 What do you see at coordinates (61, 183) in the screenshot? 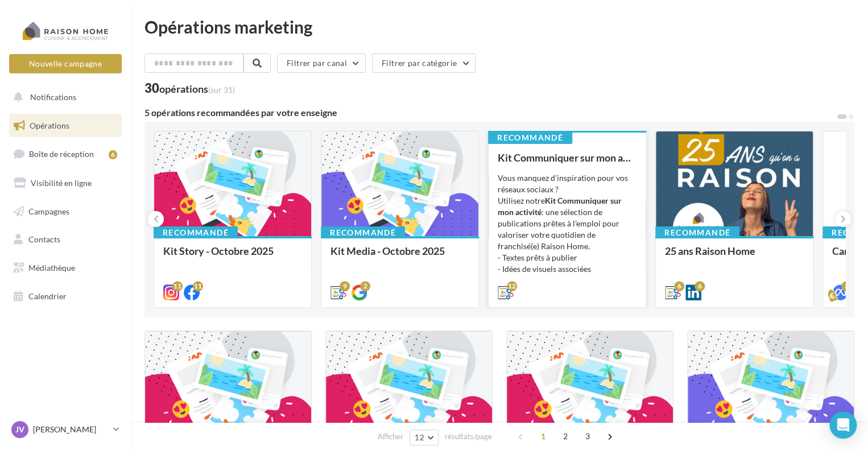
I see `span: Visibilité en ligne` at bounding box center [61, 183].